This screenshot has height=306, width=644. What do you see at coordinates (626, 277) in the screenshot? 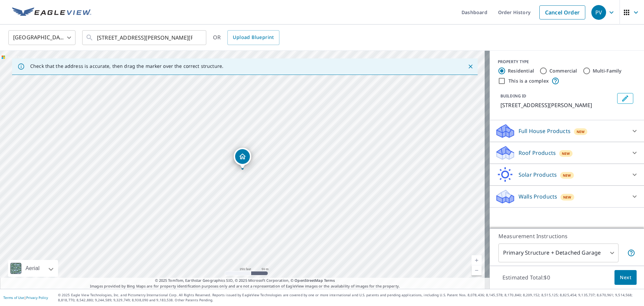
I see `button: Next` at bounding box center [626, 277].